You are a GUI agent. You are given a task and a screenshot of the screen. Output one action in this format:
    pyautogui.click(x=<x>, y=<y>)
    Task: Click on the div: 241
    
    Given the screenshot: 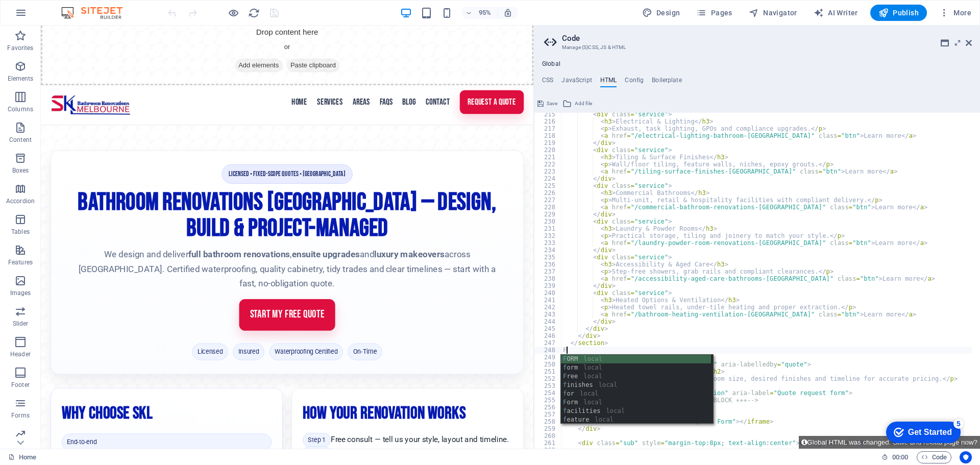 What is the action you would take?
    pyautogui.click(x=548, y=300)
    